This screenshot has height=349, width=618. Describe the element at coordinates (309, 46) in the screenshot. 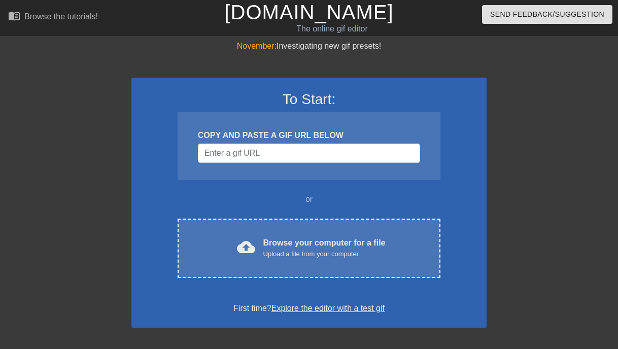

I see `div: Investigating new gif presets!` at that location.